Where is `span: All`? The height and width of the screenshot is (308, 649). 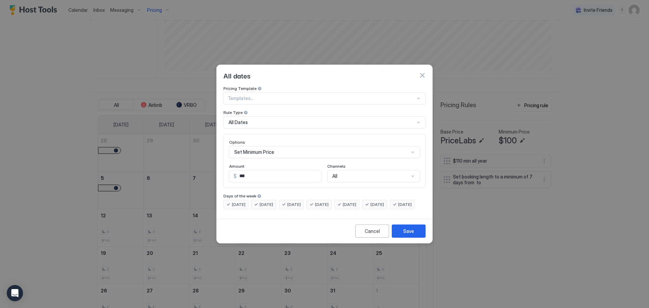 span: All is located at coordinates (335, 176).